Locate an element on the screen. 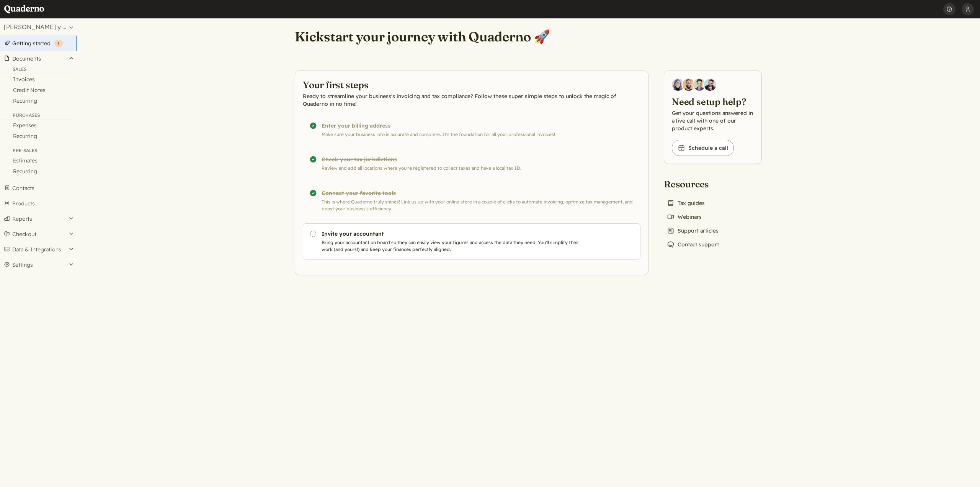 This screenshot has height=487, width=980. a: Invite your accountant Bring your accountant on board so they can easily view your figures and ac... is located at coordinates (472, 241).